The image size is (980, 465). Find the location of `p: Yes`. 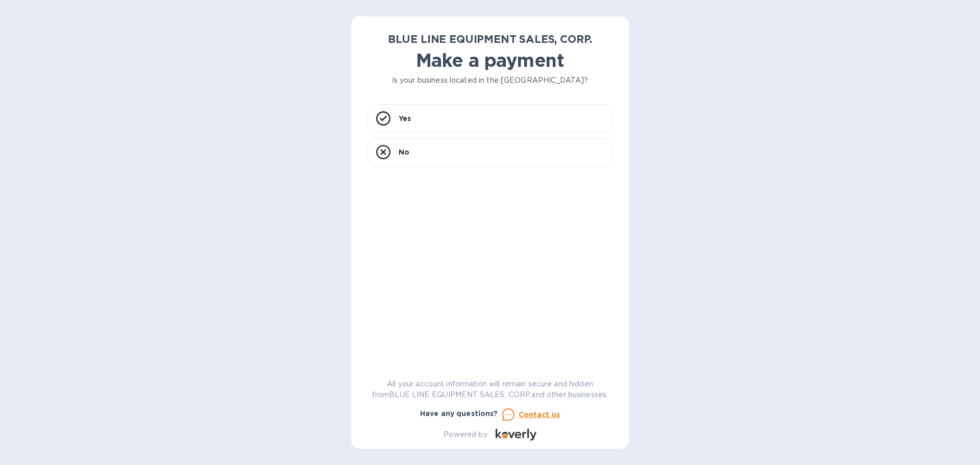

p: Yes is located at coordinates (405, 119).